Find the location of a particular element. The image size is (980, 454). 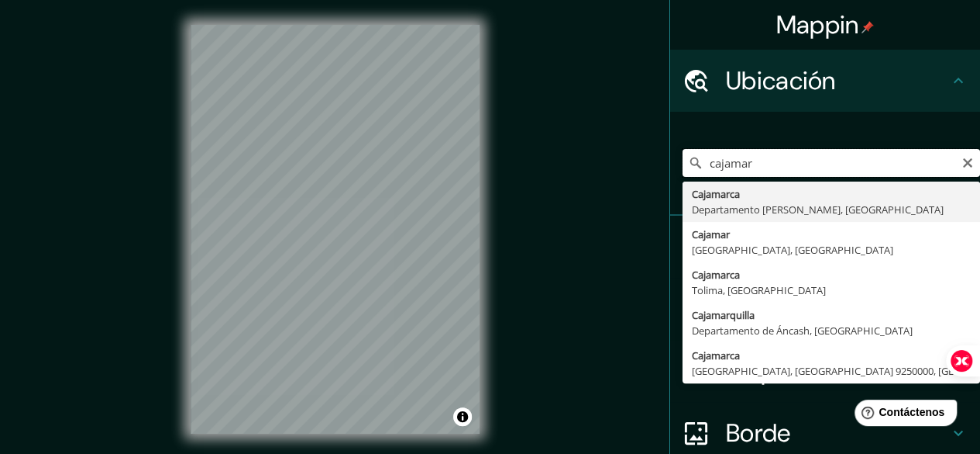

img: pin-icon.png is located at coordinates (868, 27).